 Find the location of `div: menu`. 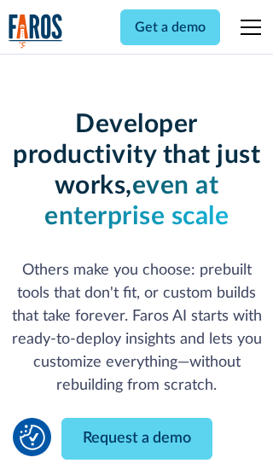

div: menu is located at coordinates (247, 27).